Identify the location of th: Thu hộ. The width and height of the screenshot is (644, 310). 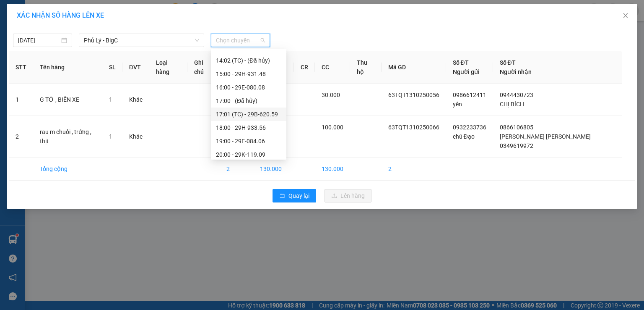
(366, 67).